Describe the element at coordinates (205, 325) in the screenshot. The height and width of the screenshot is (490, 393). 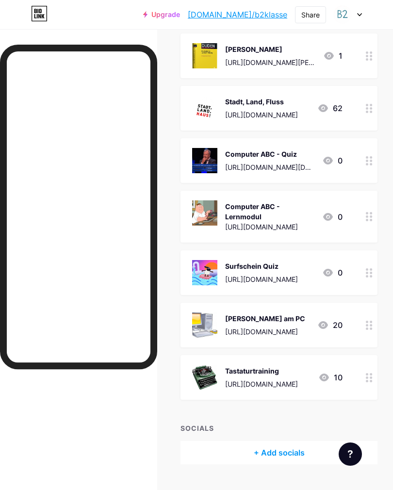
I see `img: Tippen am PC` at that location.